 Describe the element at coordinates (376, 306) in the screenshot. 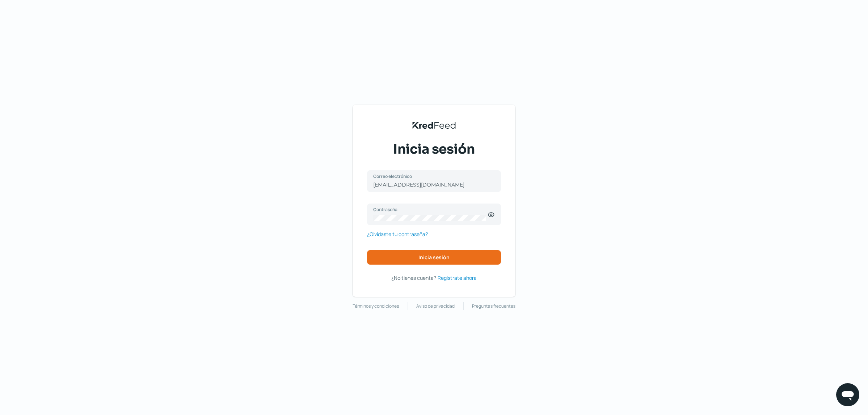

I see `span: Términos y condiciones` at that location.